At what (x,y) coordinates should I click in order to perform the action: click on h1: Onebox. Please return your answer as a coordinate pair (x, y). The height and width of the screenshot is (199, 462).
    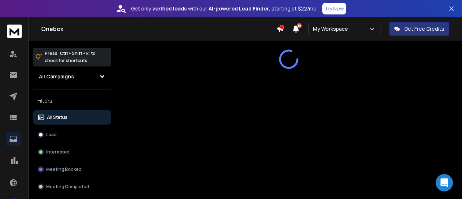
    Looking at the image, I should click on (159, 29).